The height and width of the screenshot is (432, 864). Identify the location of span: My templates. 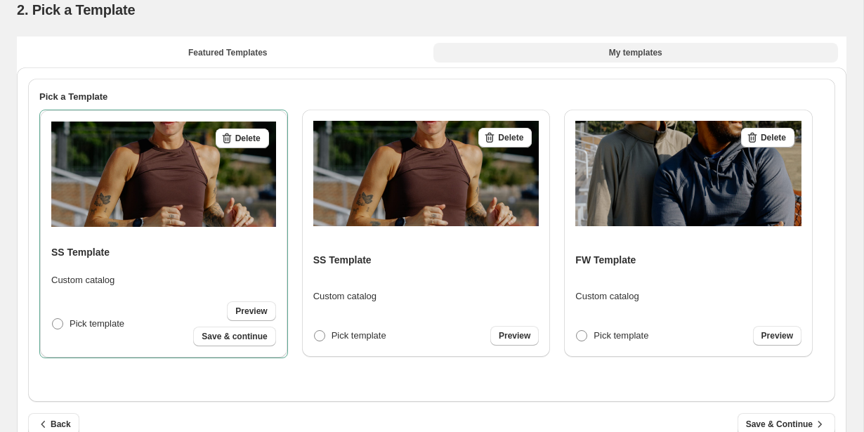
(636, 53).